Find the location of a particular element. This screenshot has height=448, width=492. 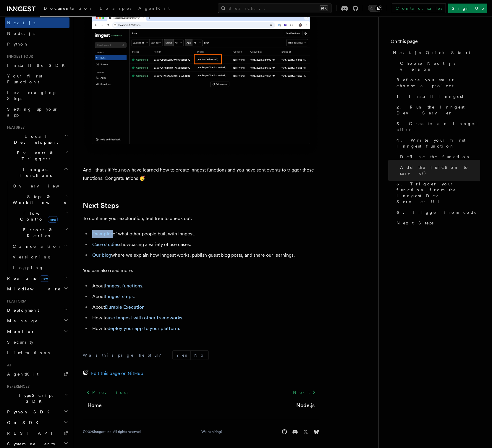

span: Add the function to serve() is located at coordinates (440, 170).